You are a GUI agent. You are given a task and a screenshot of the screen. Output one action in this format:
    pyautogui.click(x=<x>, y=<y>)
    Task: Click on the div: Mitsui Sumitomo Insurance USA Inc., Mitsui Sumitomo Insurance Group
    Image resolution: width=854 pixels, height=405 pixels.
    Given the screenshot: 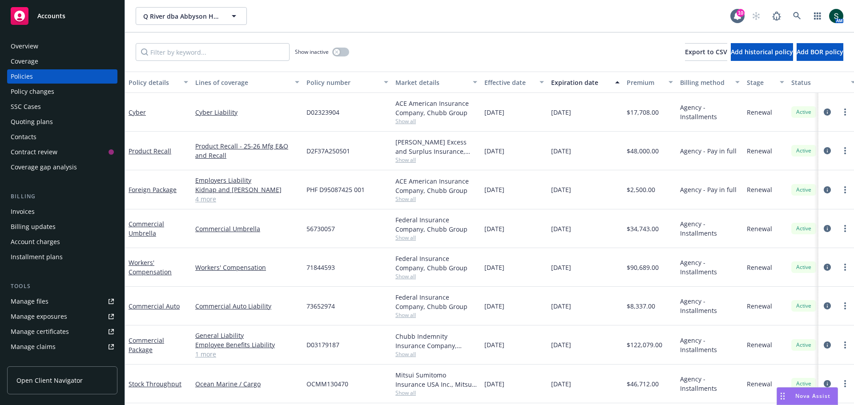 What is the action you would take?
    pyautogui.click(x=436, y=380)
    